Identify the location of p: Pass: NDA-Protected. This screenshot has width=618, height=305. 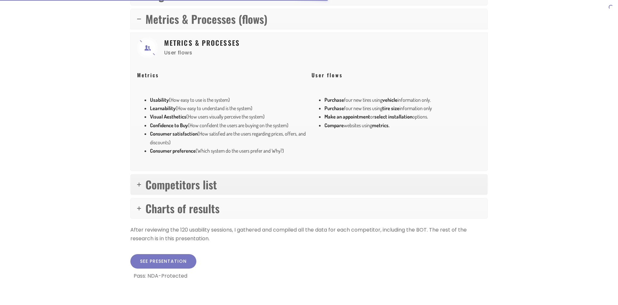
(311, 276).